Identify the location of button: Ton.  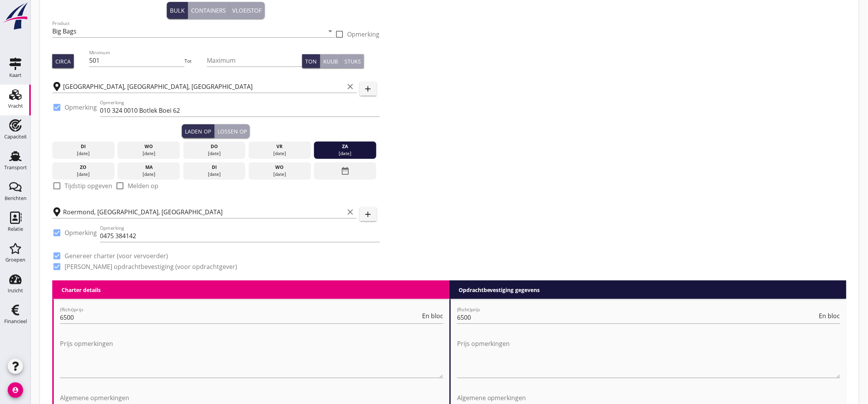
(311, 61).